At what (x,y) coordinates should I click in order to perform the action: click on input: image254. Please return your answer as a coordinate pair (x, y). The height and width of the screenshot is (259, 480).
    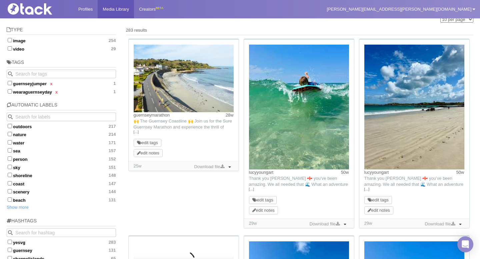
    Looking at the image, I should click on (10, 40).